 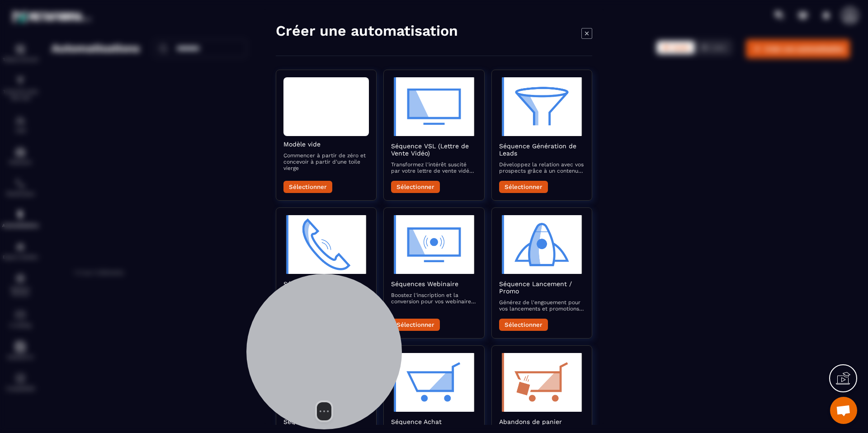 I want to click on p: Commencer à partir de zéro et concevoir à partir d'une toile vierge, so click(x=326, y=162).